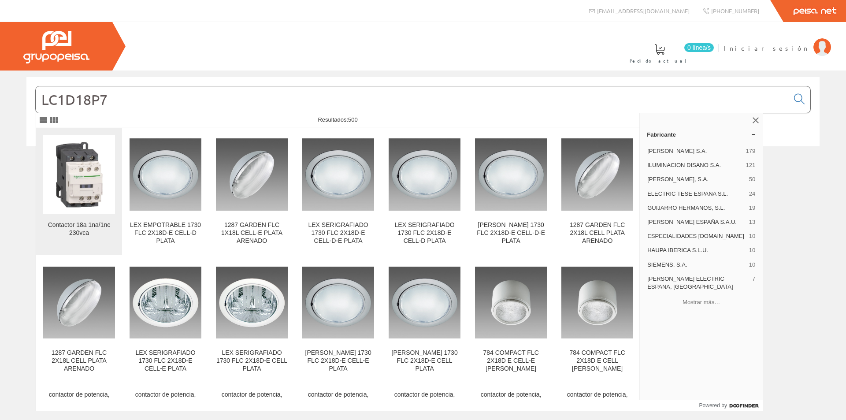  What do you see at coordinates (696, 194) in the screenshot?
I see `span: ELECTRIC TESE ESPAÑA S.L.` at bounding box center [696, 194].